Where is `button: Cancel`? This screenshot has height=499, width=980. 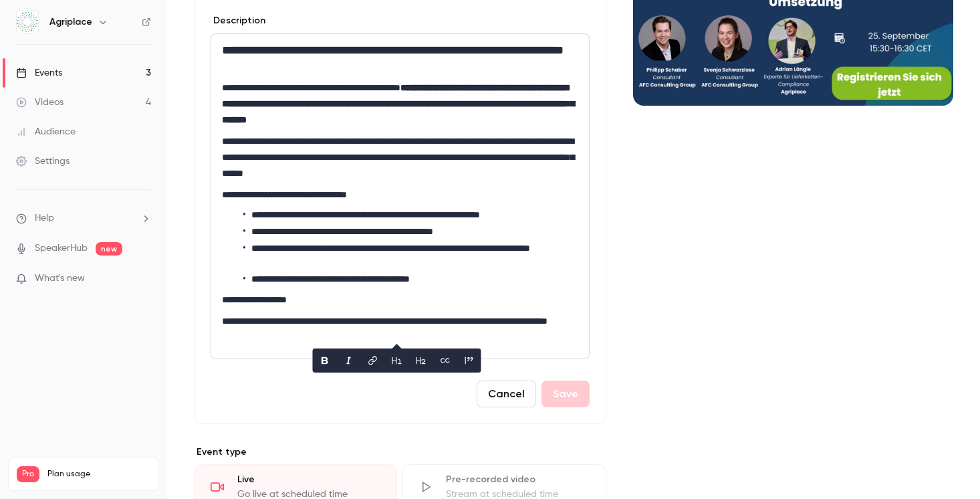 button: Cancel is located at coordinates (506, 394).